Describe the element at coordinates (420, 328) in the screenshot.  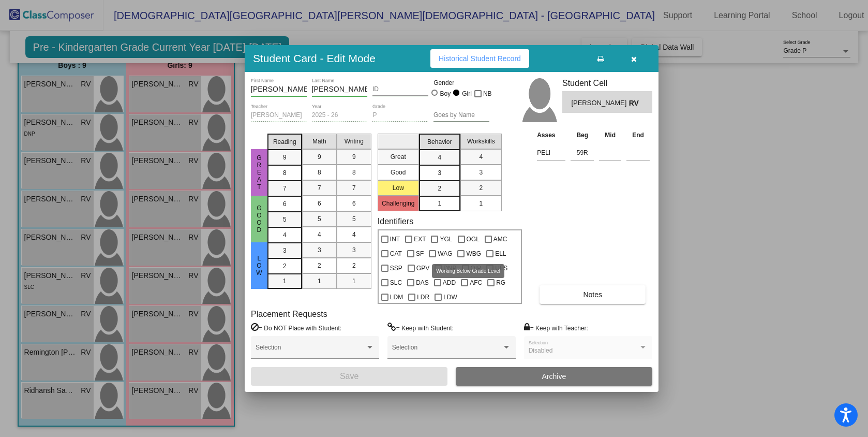
I see `label: = Keep with Student:` at that location.